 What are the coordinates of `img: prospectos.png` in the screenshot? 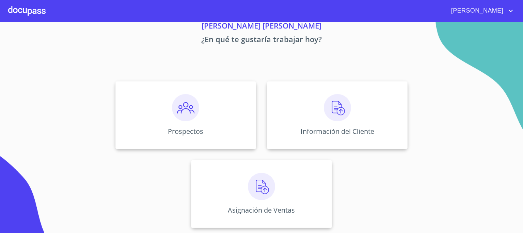 It's located at (186, 108).